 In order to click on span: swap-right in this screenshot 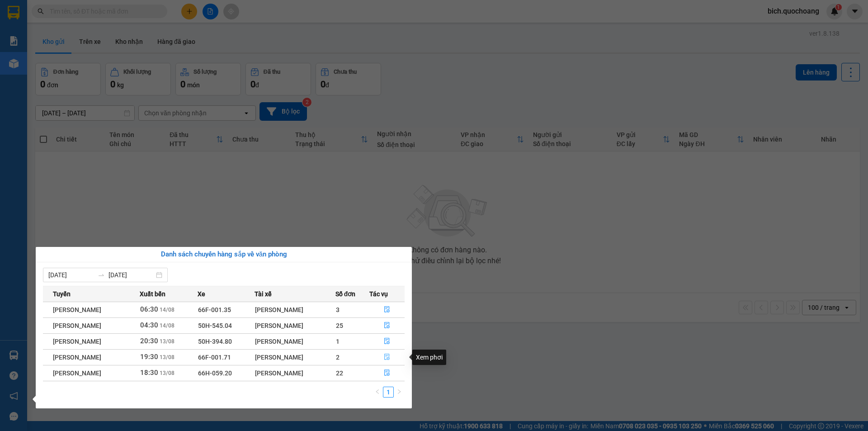, I will do `click(101, 275)`.